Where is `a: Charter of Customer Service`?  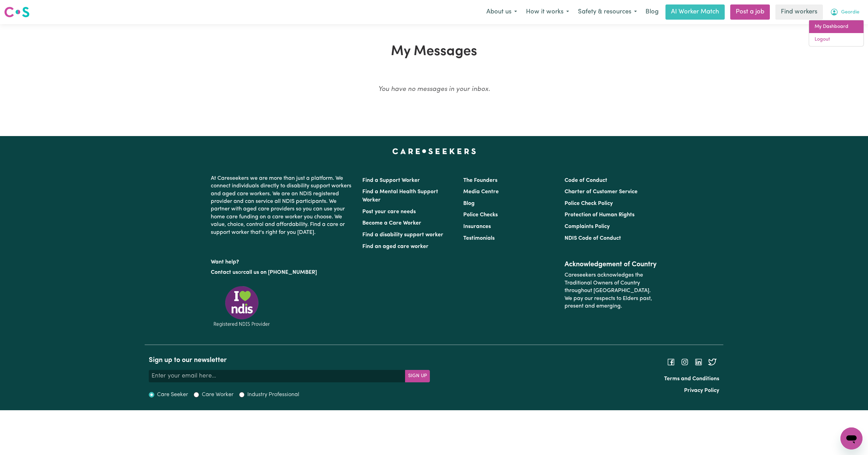 a: Charter of Customer Service is located at coordinates (601, 192).